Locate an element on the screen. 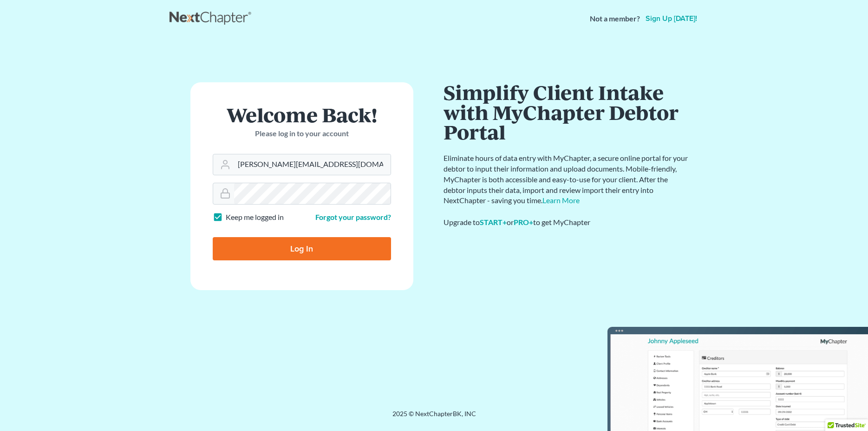 This screenshot has height=431, width=868. a: START+ is located at coordinates (494, 222).